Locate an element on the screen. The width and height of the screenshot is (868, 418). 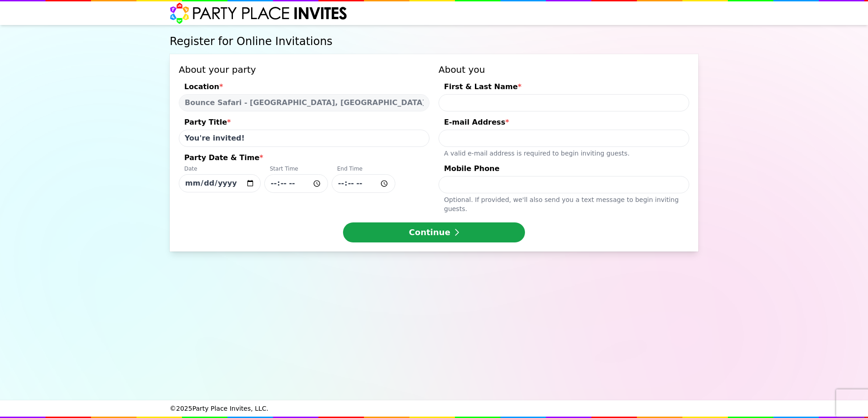
h3: About you is located at coordinates (564, 70).